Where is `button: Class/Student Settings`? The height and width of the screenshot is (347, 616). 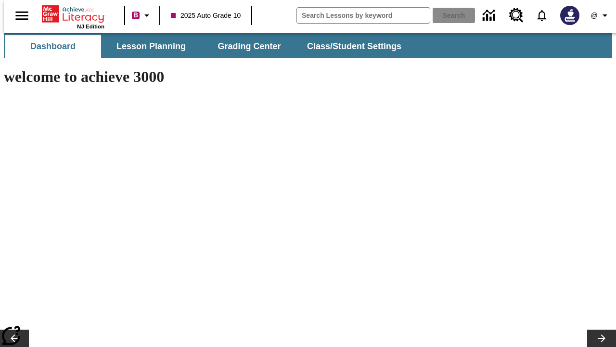
button: Class/Student Settings is located at coordinates (354, 46).